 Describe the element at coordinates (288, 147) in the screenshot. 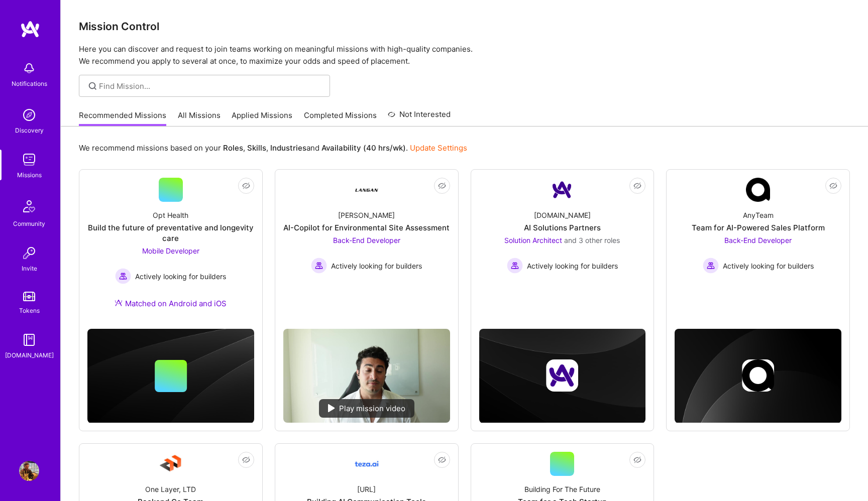

I see `b: Industries` at that location.